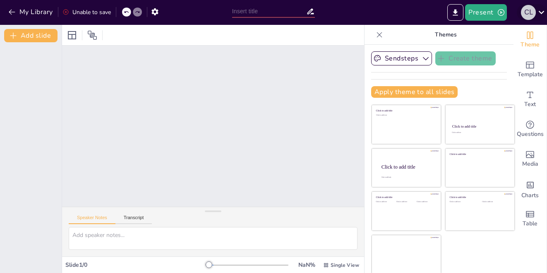  Describe the element at coordinates (530, 189) in the screenshot. I see `div: Add charts and graphs` at that location.